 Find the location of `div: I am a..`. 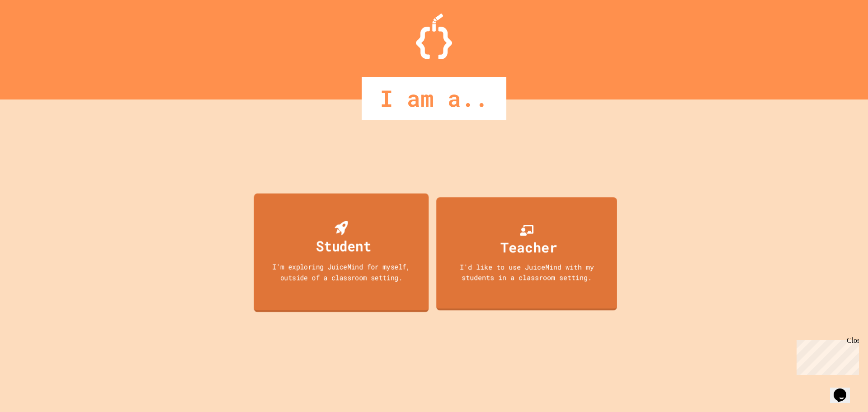

div: I am a.. is located at coordinates (434, 98).